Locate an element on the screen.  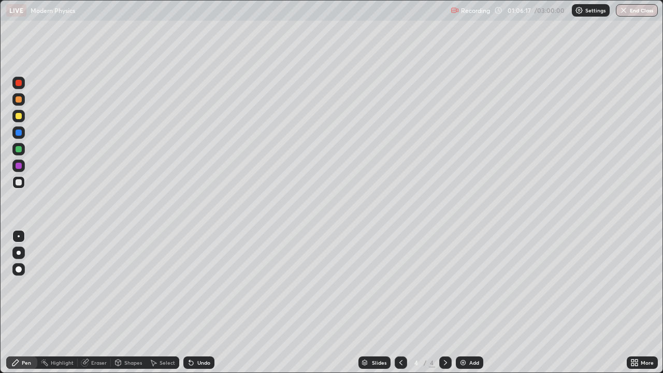
img: class-settings-icons is located at coordinates (579, 10).